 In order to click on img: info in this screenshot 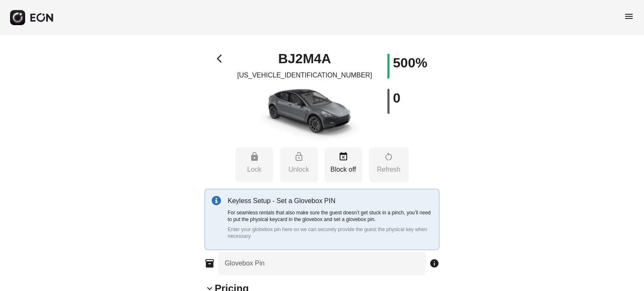, I will do `click(217, 200)`.